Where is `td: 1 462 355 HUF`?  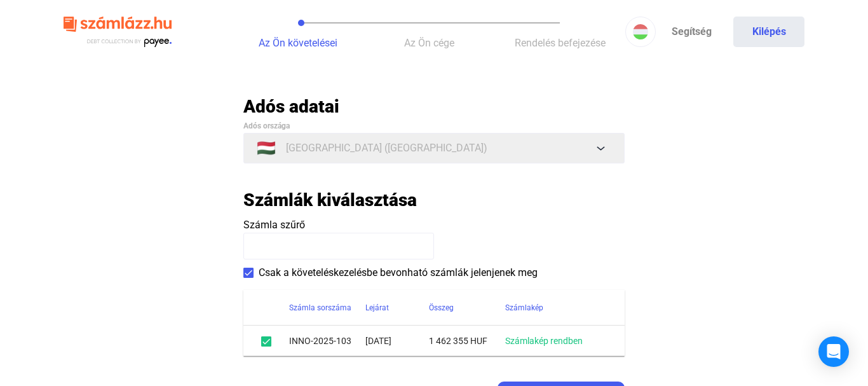 td: 1 462 355 HUF is located at coordinates (467, 341).